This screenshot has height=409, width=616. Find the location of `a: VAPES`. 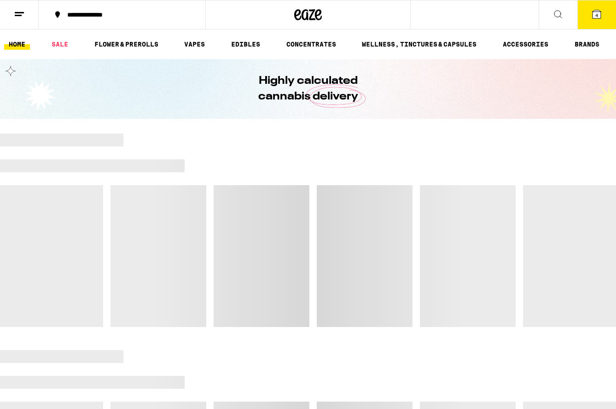

a: VAPES is located at coordinates (194, 44).